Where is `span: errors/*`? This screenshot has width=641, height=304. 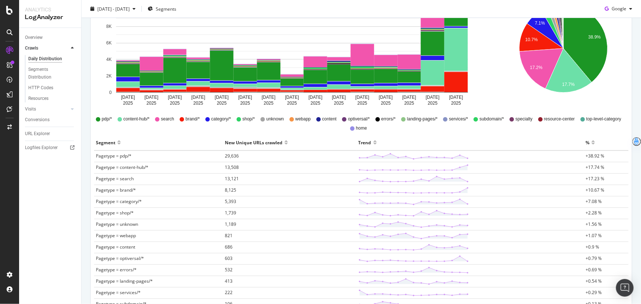 span: errors/* is located at coordinates (389, 119).